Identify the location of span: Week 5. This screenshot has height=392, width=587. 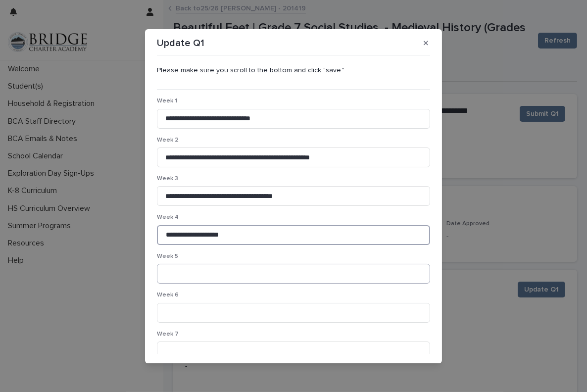
(167, 256).